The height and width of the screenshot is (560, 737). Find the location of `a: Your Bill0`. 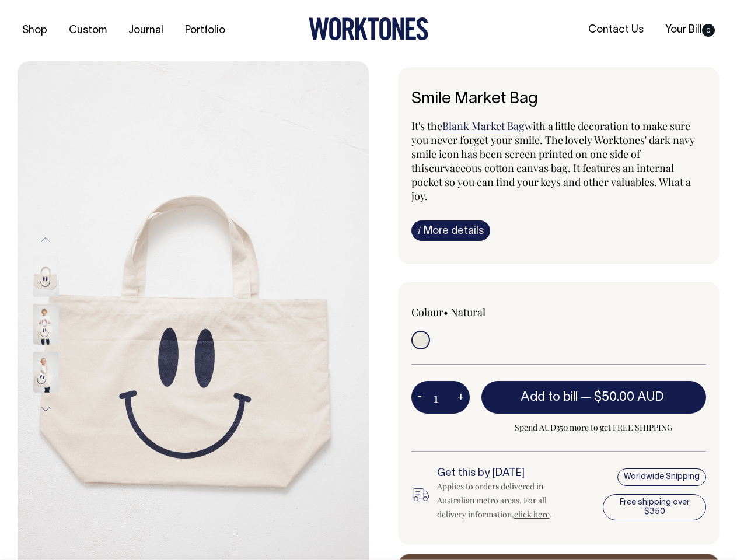

a: Your Bill0 is located at coordinates (690, 29).